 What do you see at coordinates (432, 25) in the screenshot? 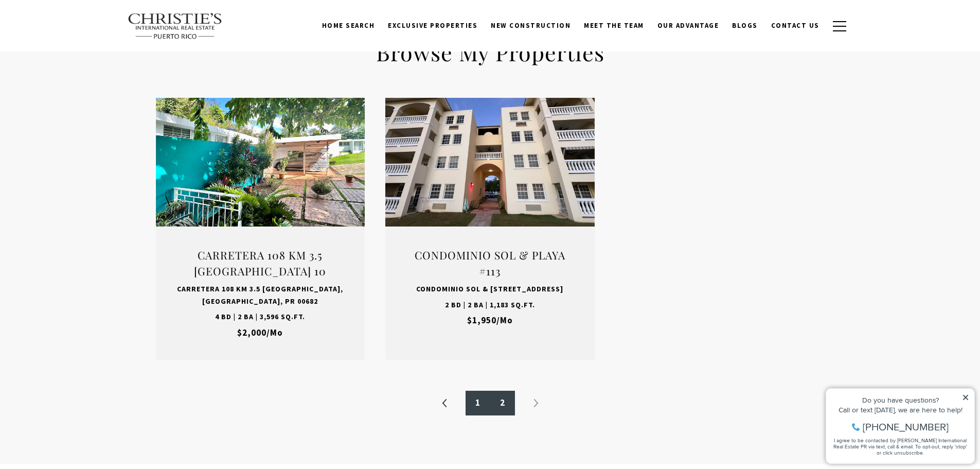
I see `span: Exclusive Properties` at bounding box center [432, 25].